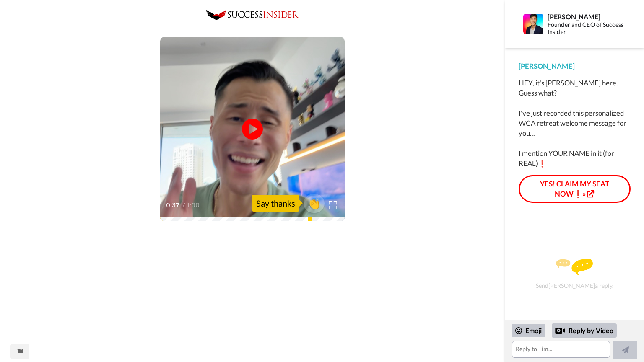 This screenshot has height=362, width=644. Describe the element at coordinates (589, 28) in the screenshot. I see `div: Founder and CEO of Success Insider` at that location.